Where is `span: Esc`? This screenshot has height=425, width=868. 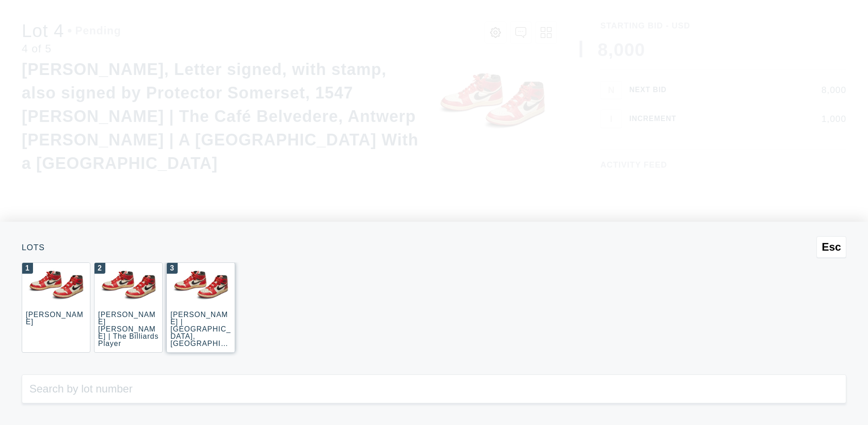 span: Esc is located at coordinates (831, 247).